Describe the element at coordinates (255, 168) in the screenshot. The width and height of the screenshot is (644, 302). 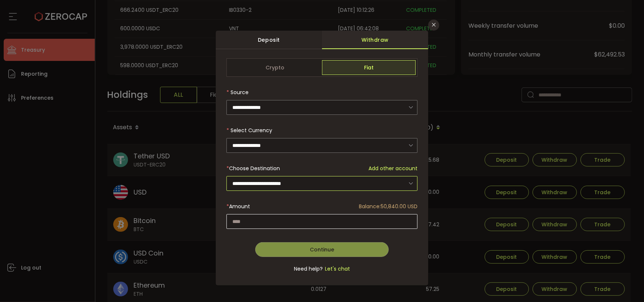
I see `span: Choose Destination` at that location.